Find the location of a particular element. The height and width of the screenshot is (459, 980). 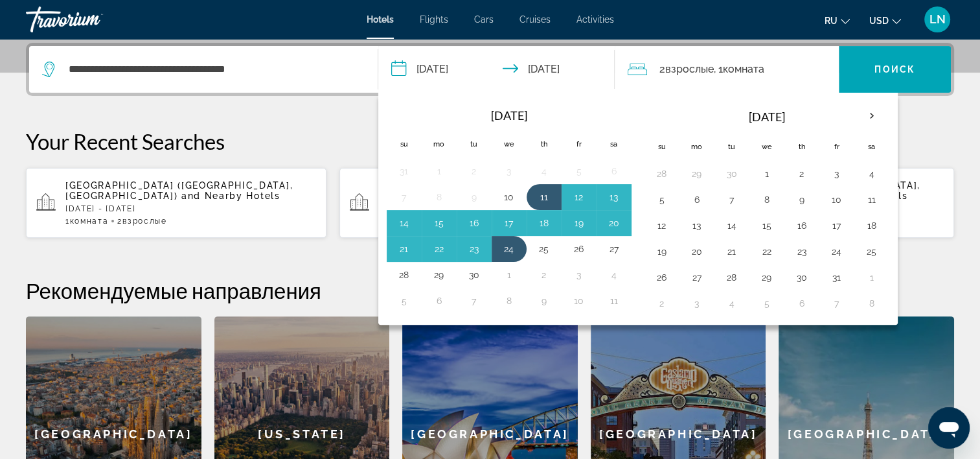

a: Hotels is located at coordinates (380, 20).